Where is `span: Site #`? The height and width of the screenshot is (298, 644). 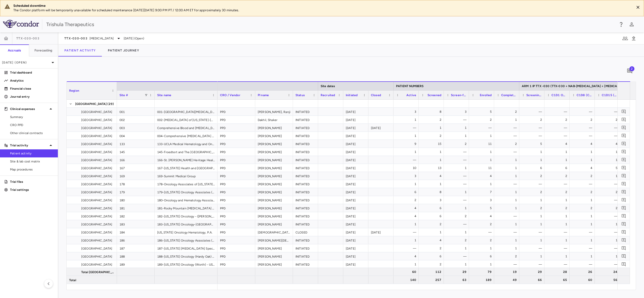
span: Site # is located at coordinates (124, 95).